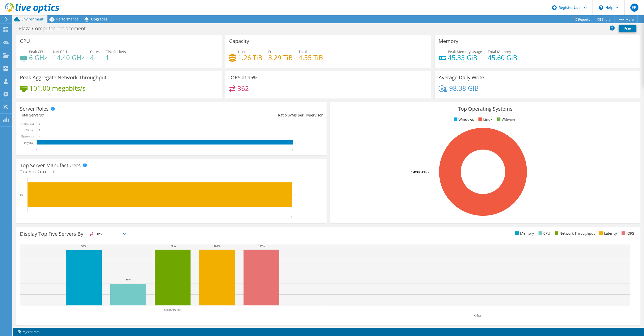 The image size is (644, 336). I want to click on span: EB, so click(635, 7).